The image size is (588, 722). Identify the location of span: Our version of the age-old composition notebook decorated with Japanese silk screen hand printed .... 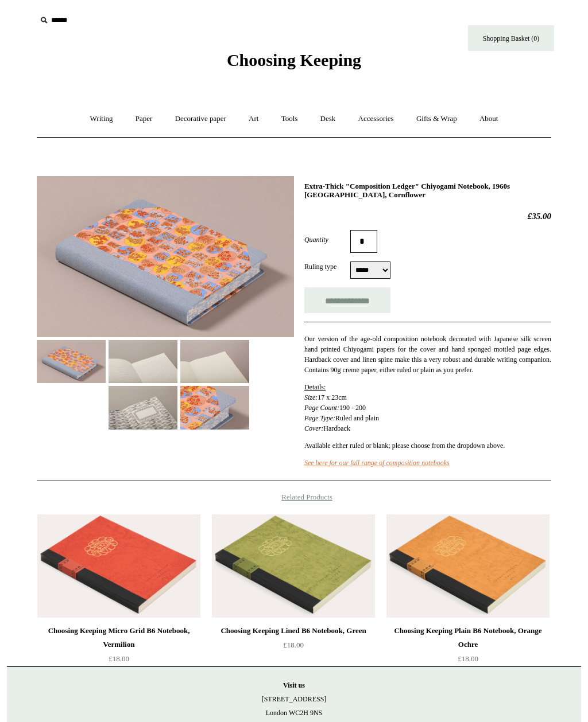
(428, 355).